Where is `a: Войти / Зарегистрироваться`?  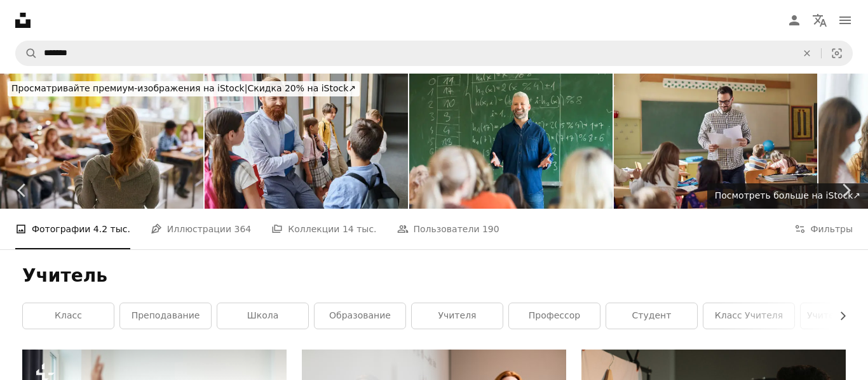
a: Войти / Зарегистрироваться is located at coordinates (794, 20).